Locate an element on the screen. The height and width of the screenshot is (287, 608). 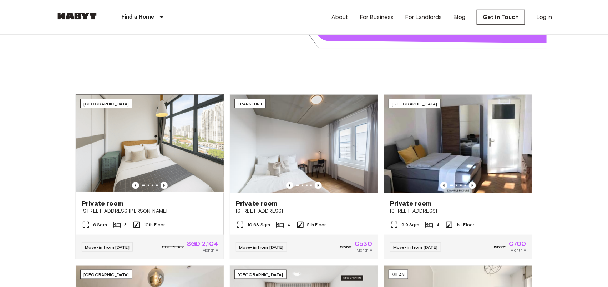
span: 10.68 Sqm is located at coordinates (259, 224).